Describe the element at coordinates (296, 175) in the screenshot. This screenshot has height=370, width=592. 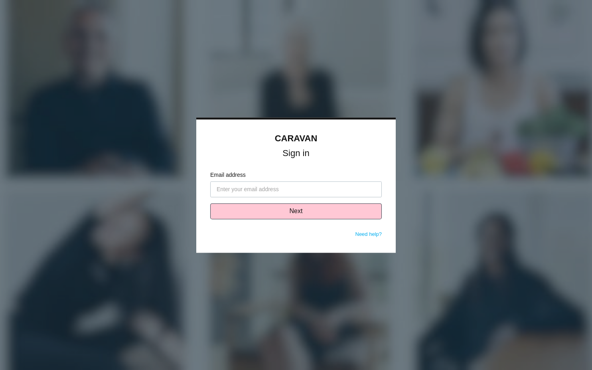
I see `label: Email address` at that location.